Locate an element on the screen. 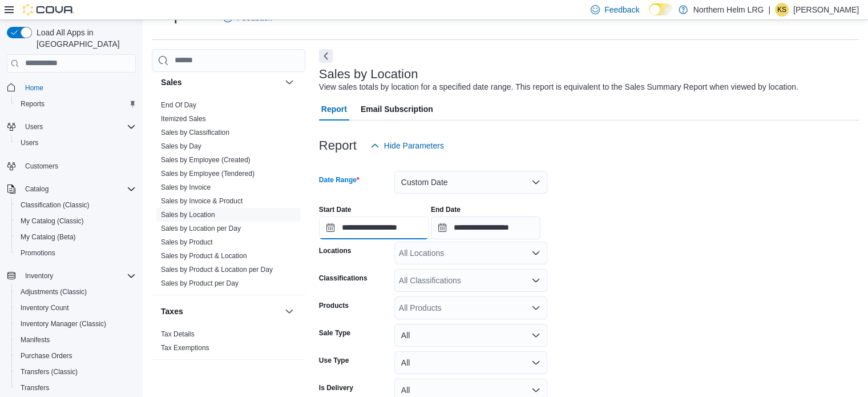 The width and height of the screenshot is (868, 397). input: Dark Mode is located at coordinates (661, 9).